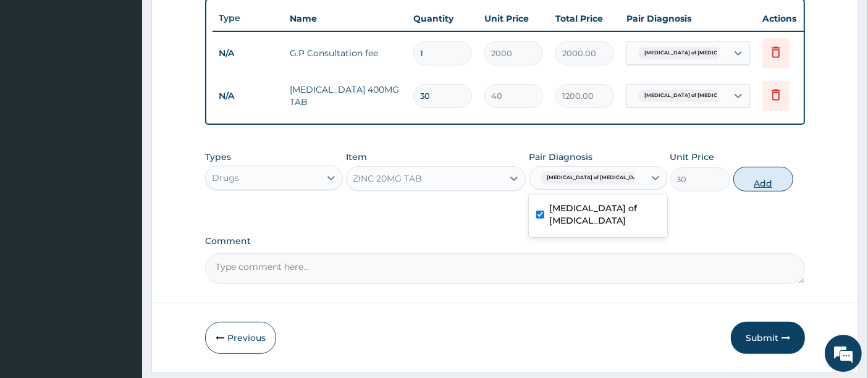 The height and width of the screenshot is (378, 868). Describe the element at coordinates (505, 241) in the screenshot. I see `label: Comment` at that location.